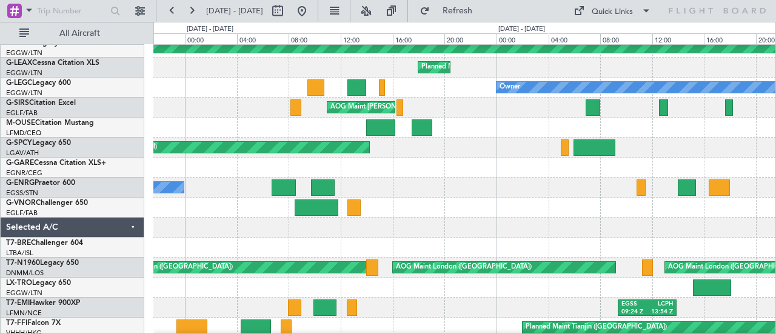  Describe the element at coordinates (24, 133) in the screenshot. I see `a: LFMD/CEQ` at that location.